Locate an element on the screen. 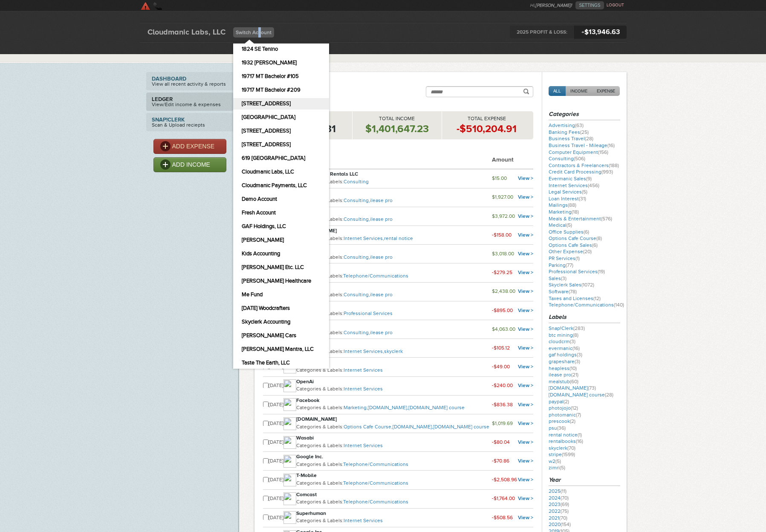 The width and height of the screenshot is (766, 532). th: Amount is located at coordinates (512, 160).